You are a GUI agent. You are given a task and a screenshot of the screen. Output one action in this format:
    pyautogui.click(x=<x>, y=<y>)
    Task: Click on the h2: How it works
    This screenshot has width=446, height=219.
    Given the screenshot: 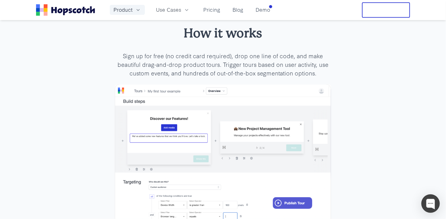 What is the action you would take?
    pyautogui.click(x=223, y=33)
    